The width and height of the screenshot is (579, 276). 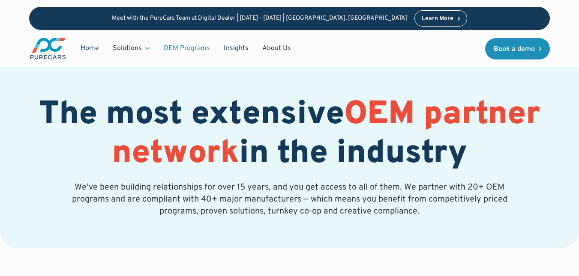 What do you see at coordinates (48, 48) in the screenshot?
I see `img: purecars logo` at bounding box center [48, 48].